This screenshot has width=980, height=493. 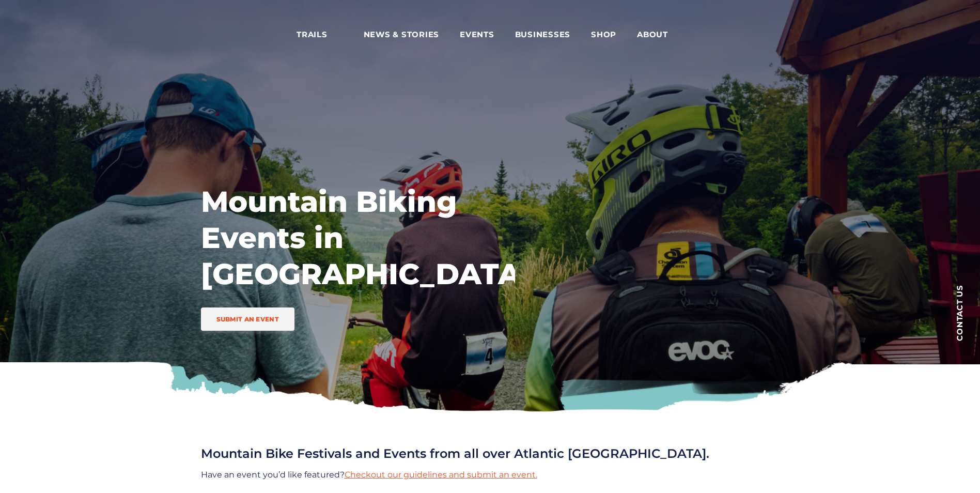 I want to click on span: Trails, so click(x=320, y=34).